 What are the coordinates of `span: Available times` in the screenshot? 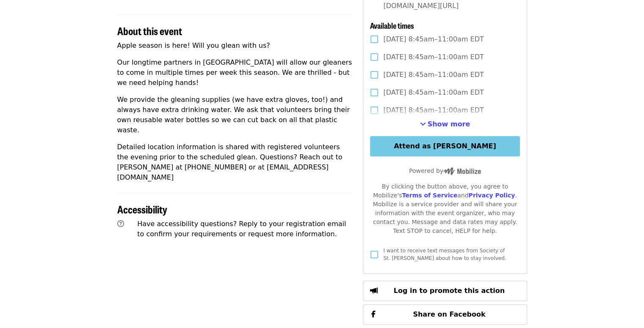 It's located at (392, 26).